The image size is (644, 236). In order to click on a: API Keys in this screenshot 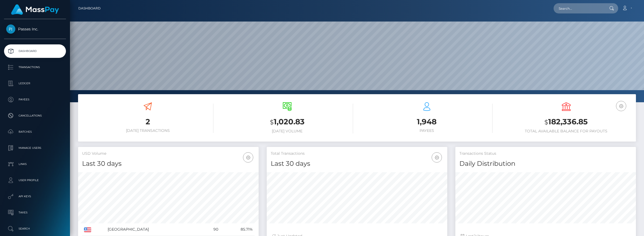, I will do `click(35, 196)`.